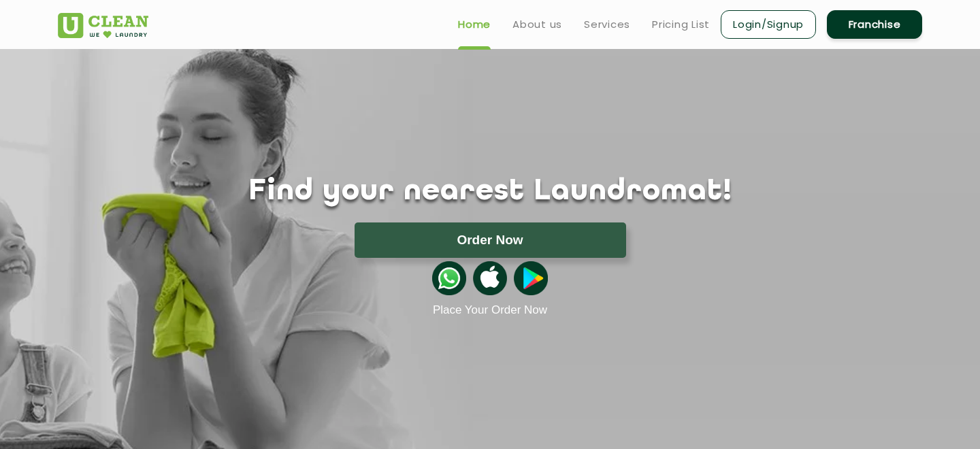 The width and height of the screenshot is (980, 449). Describe the element at coordinates (607, 24) in the screenshot. I see `a: Services` at that location.